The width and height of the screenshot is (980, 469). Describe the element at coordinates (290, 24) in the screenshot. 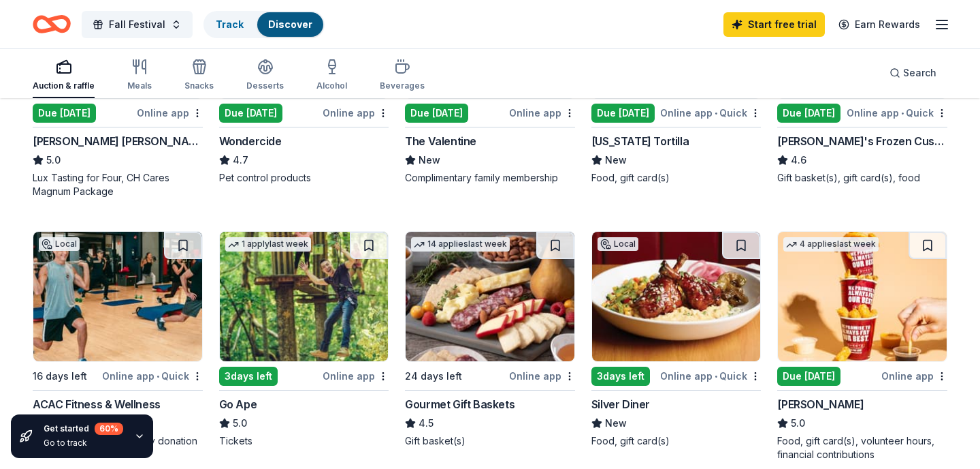

I see `a: Discover` at that location.